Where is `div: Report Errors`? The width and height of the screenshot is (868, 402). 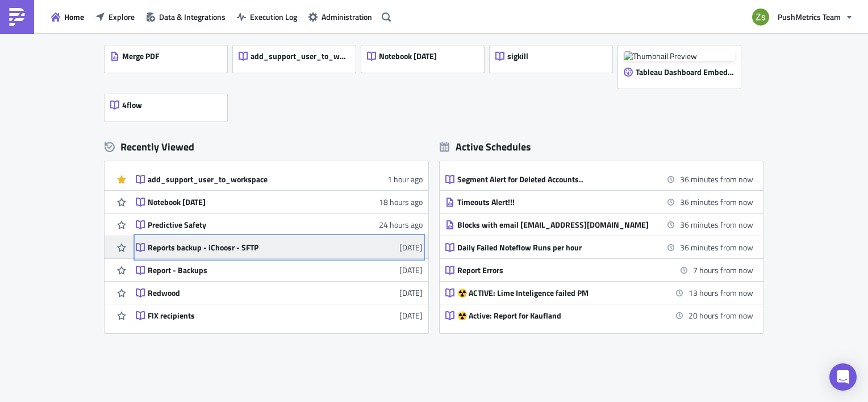 div: Report Errors is located at coordinates (557, 270).